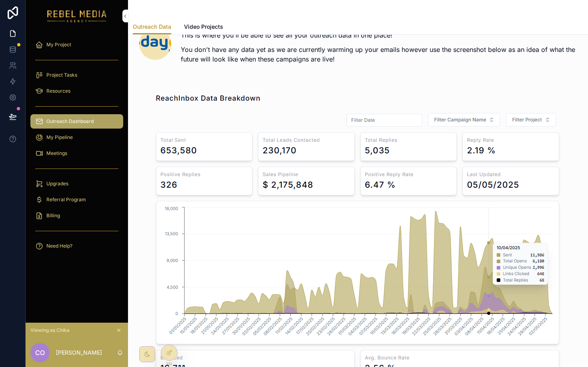 Image resolution: width=588 pixels, height=367 pixels. I want to click on span: Video Projects, so click(204, 27).